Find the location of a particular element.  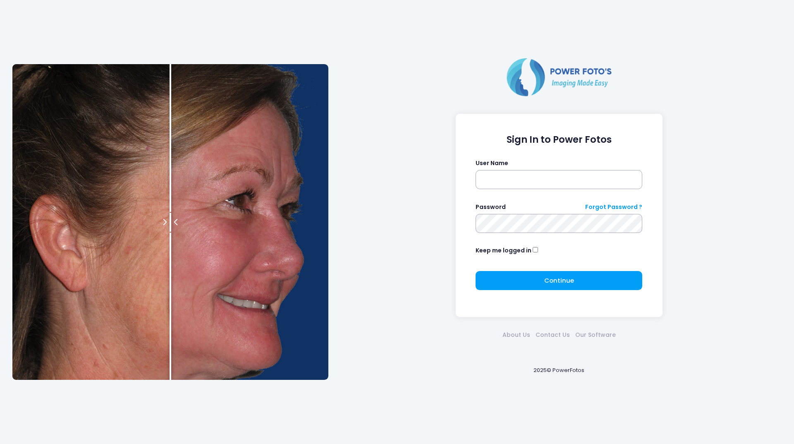

button: Continue is located at coordinates (558, 280).